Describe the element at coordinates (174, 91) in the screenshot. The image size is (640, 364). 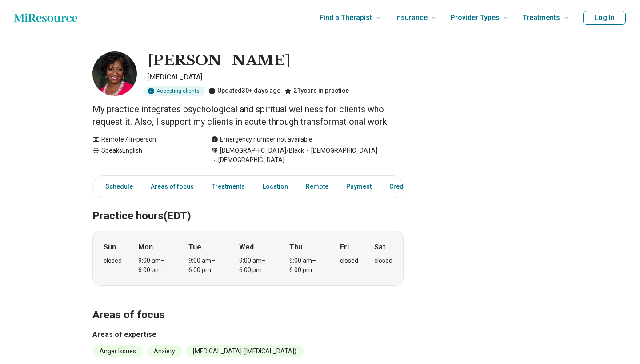
I see `div: Accepting clients` at that location.